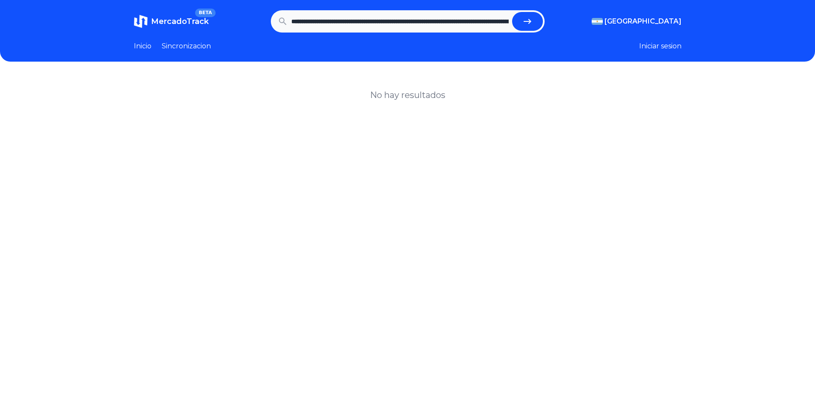 The width and height of the screenshot is (815, 398). Describe the element at coordinates (171, 21) in the screenshot. I see `a: MercadoTrackBETA` at that location.